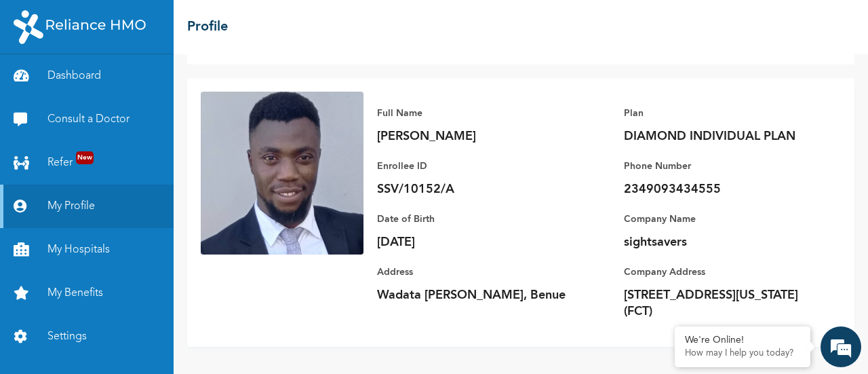 The width and height of the screenshot is (868, 374). What do you see at coordinates (133, 183) in the screenshot?
I see `span: We're online!` at bounding box center [133, 183].